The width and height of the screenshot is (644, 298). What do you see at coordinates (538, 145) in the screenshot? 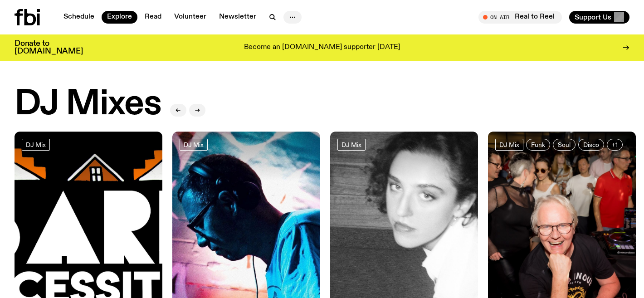
I see `a: Funk` at bounding box center [538, 145].